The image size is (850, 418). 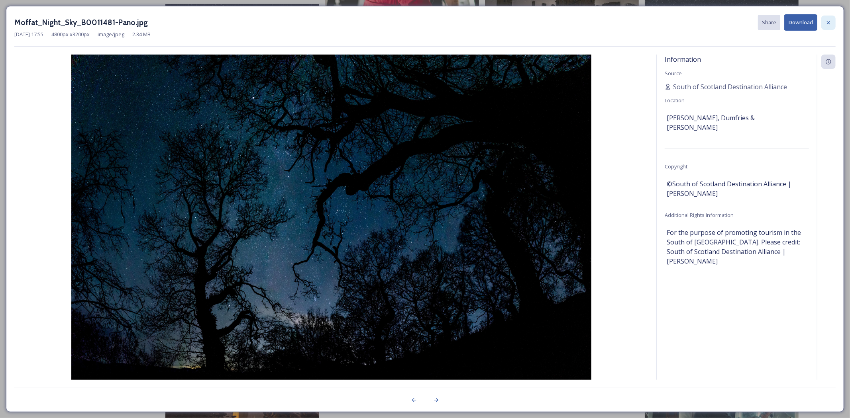 What do you see at coordinates (730, 87) in the screenshot?
I see `span: South of Scotland Destination Alliance` at bounding box center [730, 87].